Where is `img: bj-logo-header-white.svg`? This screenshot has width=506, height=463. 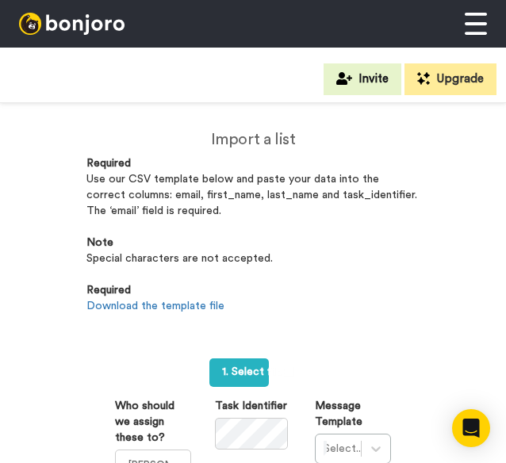 img: bj-logo-header-white.svg is located at coordinates (71, 24).